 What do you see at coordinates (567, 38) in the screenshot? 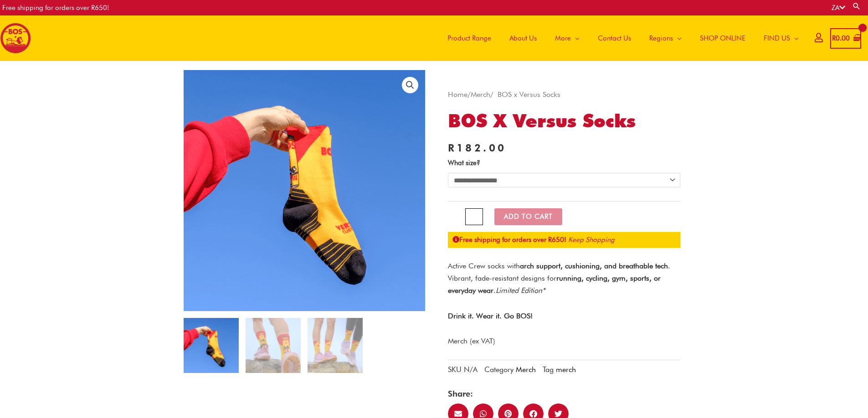
I see `a: More` at bounding box center [567, 38].